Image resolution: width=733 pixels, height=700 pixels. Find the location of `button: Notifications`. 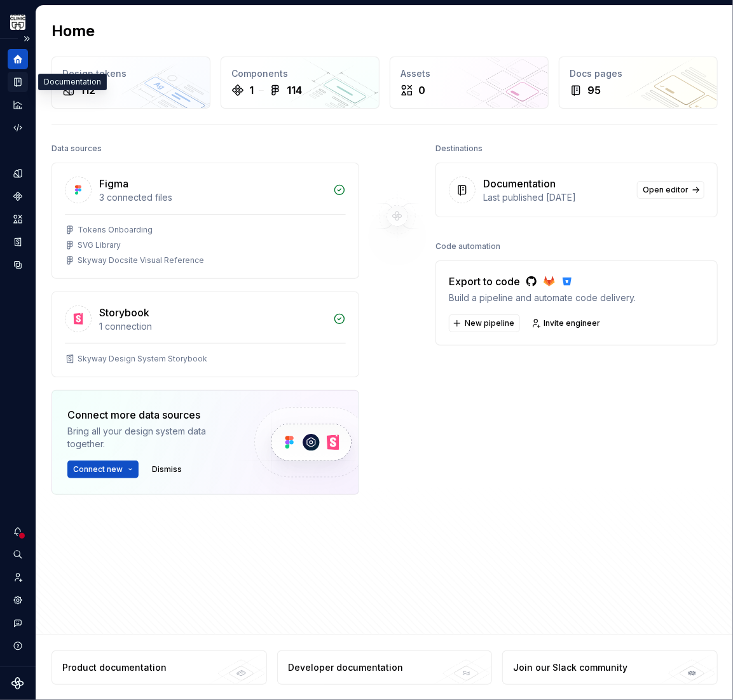

button: Notifications is located at coordinates (17, 532).